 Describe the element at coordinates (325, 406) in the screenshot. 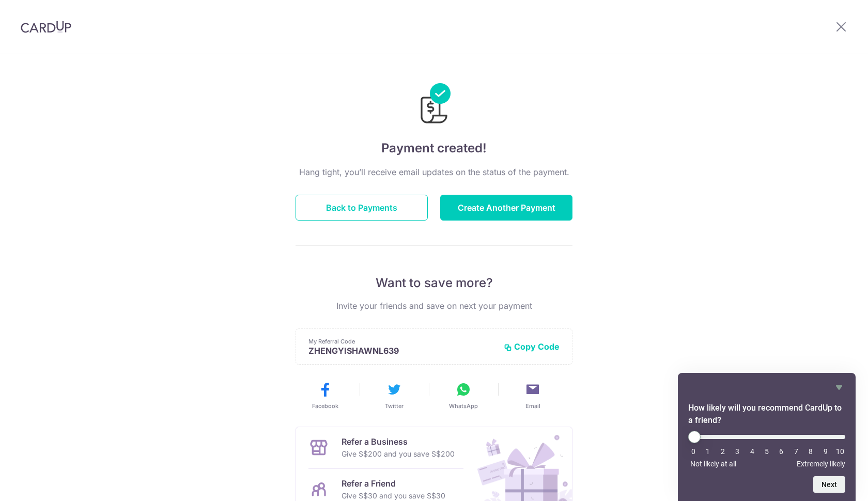

I see `span: Facebook` at that location.